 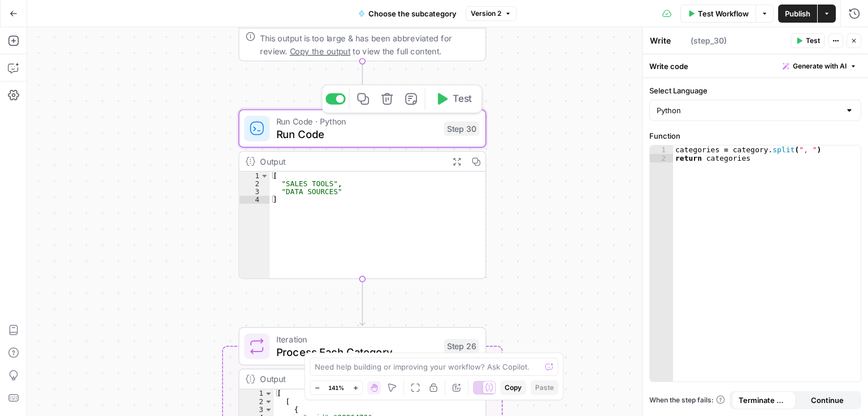 What do you see at coordinates (462, 128) in the screenshot?
I see `div: Step 30` at bounding box center [462, 128].